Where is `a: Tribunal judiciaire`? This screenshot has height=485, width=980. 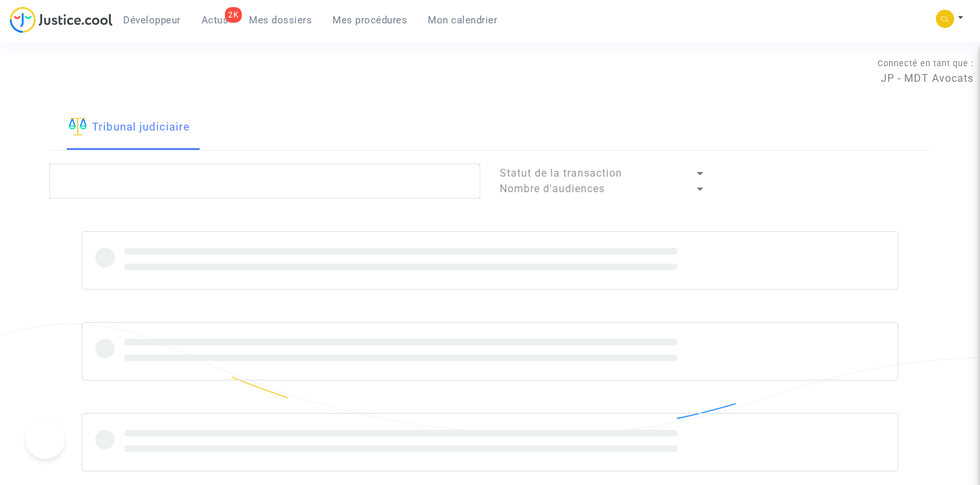
a: Tribunal judiciaire is located at coordinates (129, 128).